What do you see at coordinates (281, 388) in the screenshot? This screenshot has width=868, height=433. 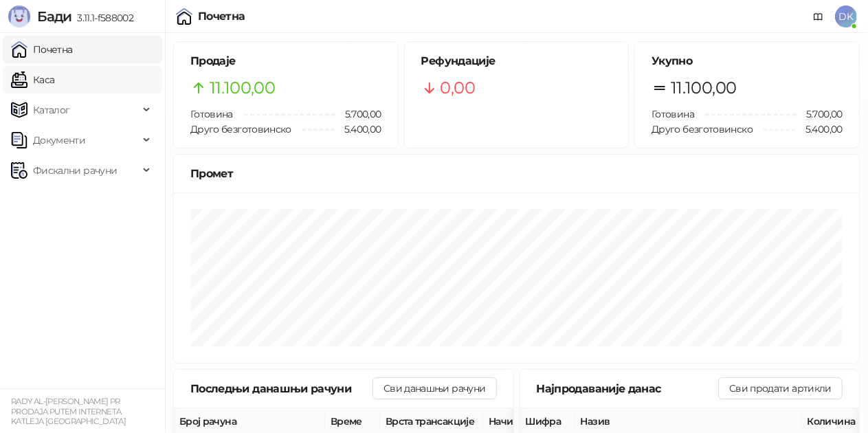 I see `div: Последњи данашњи рачуни` at bounding box center [281, 388].